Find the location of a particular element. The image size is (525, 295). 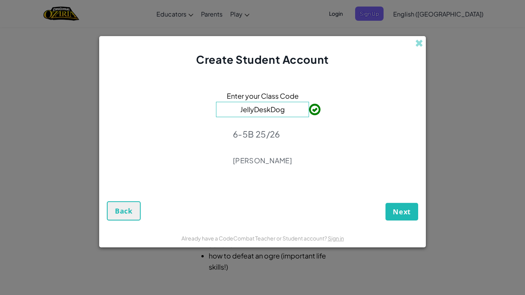

p: 6-5B 25/26 is located at coordinates (263, 134).